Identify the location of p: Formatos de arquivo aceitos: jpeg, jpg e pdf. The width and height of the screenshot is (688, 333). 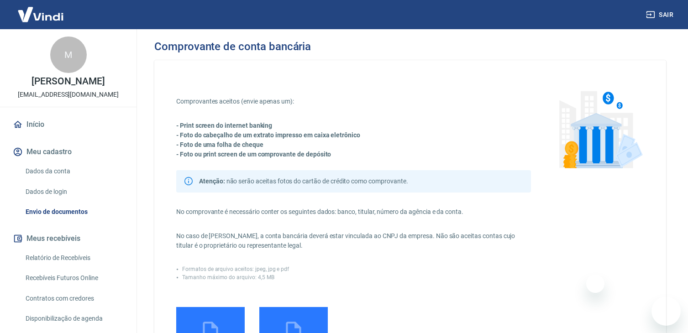
(236, 269).